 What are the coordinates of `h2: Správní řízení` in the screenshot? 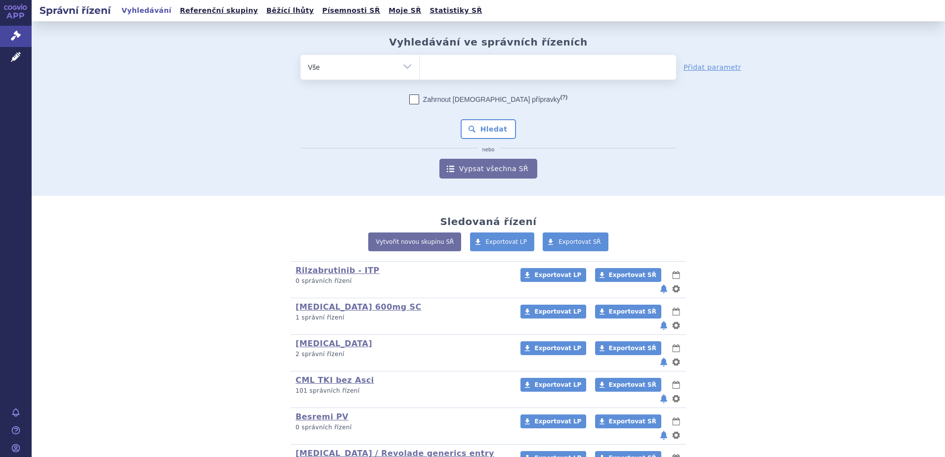 It's located at (75, 10).